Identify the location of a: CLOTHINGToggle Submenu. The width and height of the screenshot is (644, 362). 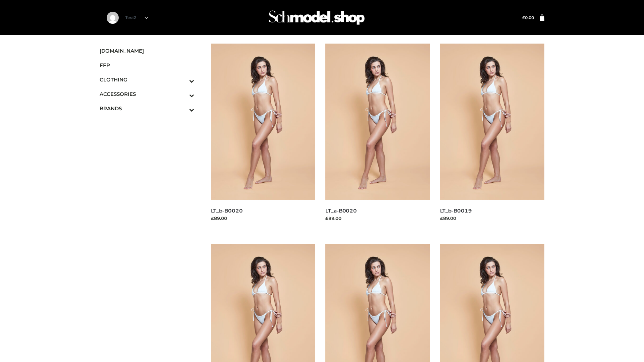
(147, 79).